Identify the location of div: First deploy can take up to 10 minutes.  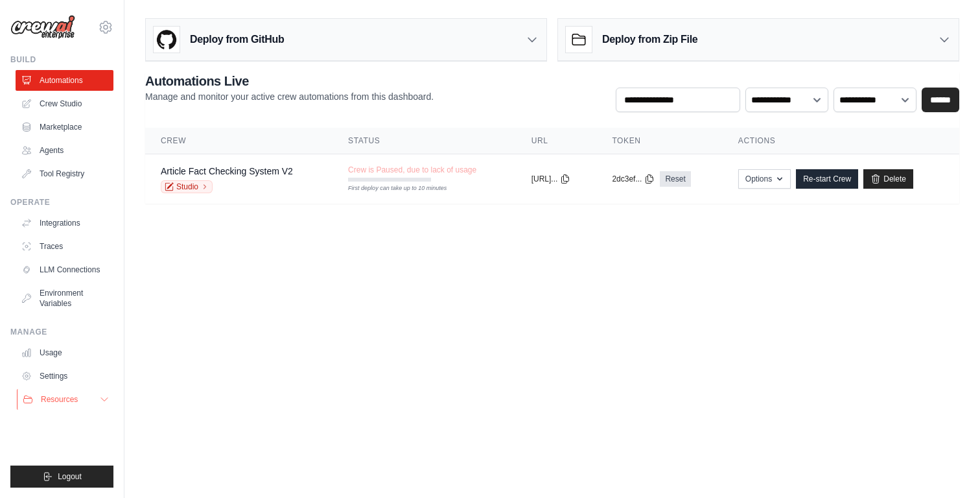
(390, 189).